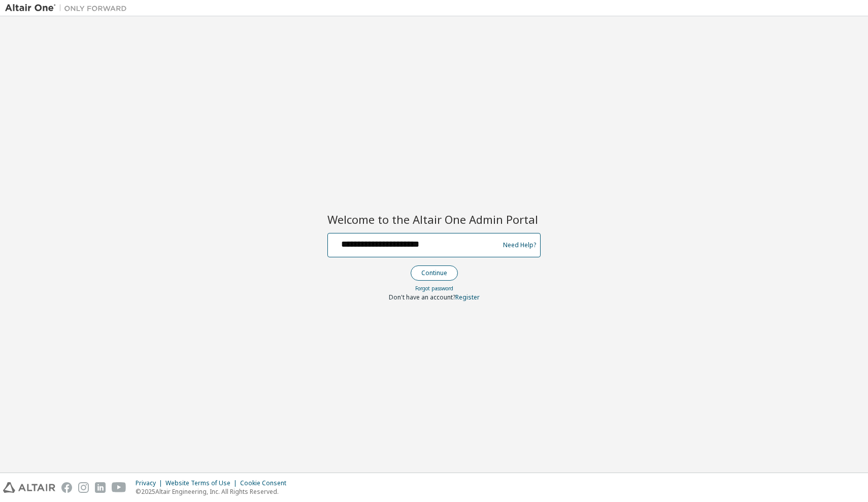 This screenshot has height=502, width=868. I want to click on a: Register, so click(467, 297).